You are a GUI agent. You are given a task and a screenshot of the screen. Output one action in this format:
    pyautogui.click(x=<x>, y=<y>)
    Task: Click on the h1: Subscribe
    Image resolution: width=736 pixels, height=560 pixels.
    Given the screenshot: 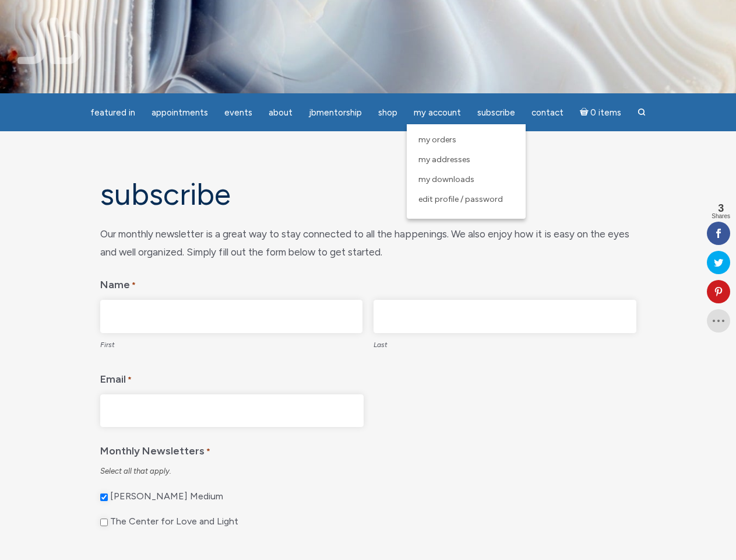 What is the action you would take?
    pyautogui.click(x=368, y=194)
    